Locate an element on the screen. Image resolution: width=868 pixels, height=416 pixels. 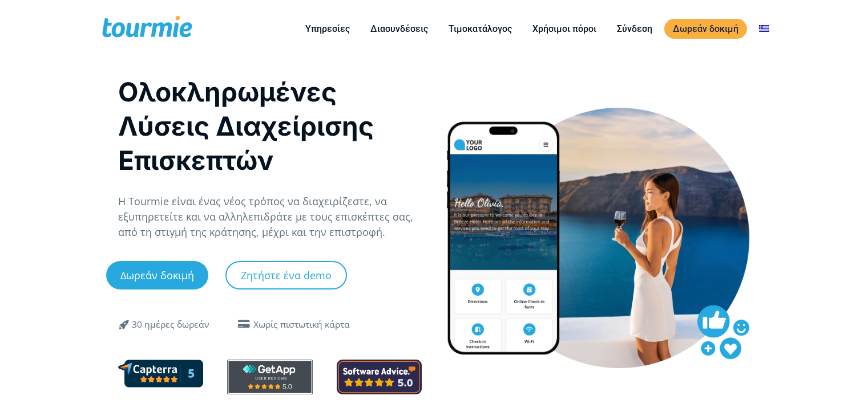
a: Τιμοκατάλογος is located at coordinates (480, 29).